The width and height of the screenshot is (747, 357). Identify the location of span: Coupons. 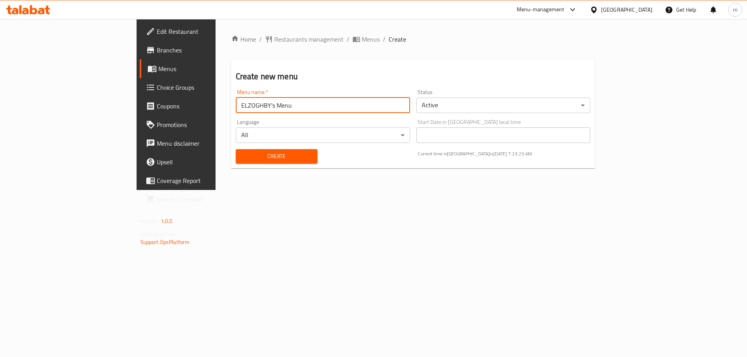
(206, 106).